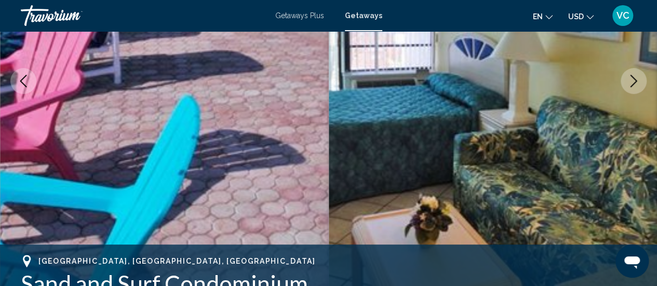  What do you see at coordinates (364, 16) in the screenshot?
I see `span: Getaways` at bounding box center [364, 16].